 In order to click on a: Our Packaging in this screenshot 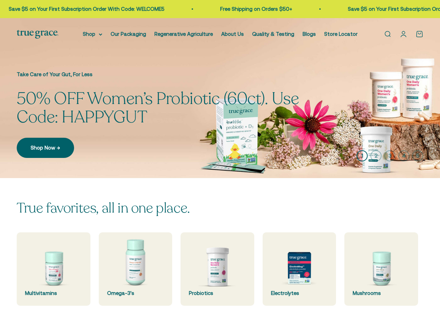, I will do `click(128, 34)`.